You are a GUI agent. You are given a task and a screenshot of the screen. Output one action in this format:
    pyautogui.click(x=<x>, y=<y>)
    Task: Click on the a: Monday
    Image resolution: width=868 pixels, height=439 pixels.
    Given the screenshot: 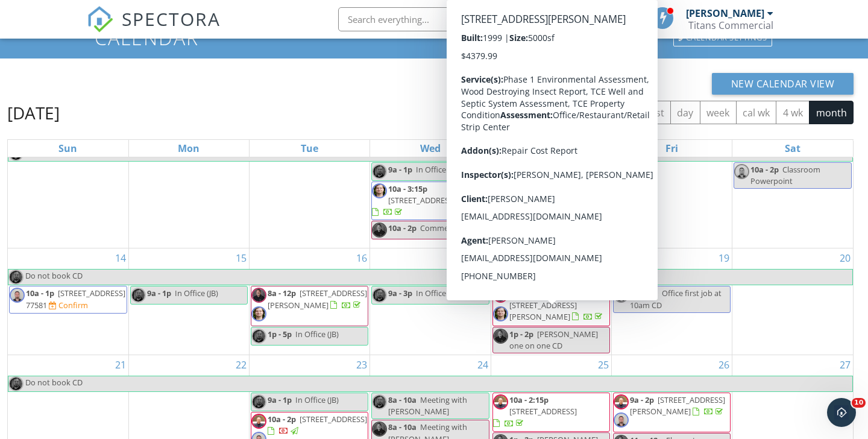 What is the action you would take?
    pyautogui.click(x=189, y=148)
    